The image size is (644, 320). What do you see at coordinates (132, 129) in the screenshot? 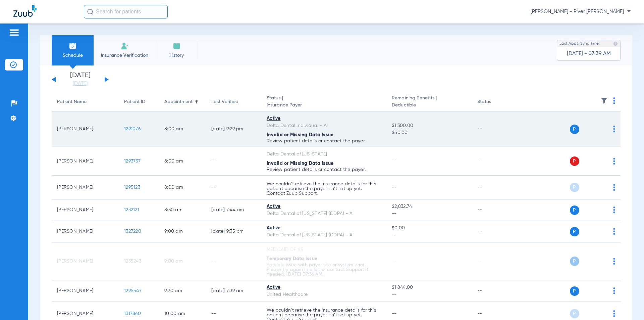
I see `span: 1291076` at bounding box center [132, 129].